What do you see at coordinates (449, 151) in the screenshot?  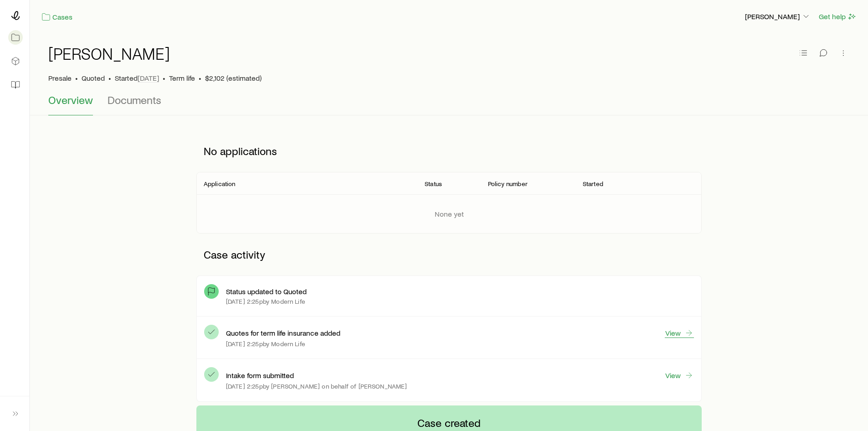 I see `p: No applications` at bounding box center [449, 151].